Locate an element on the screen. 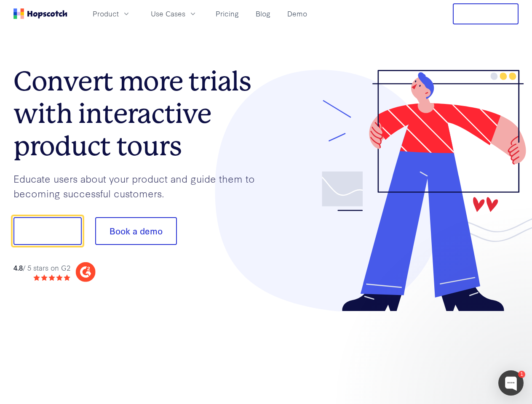  a: Pricing is located at coordinates (227, 14).